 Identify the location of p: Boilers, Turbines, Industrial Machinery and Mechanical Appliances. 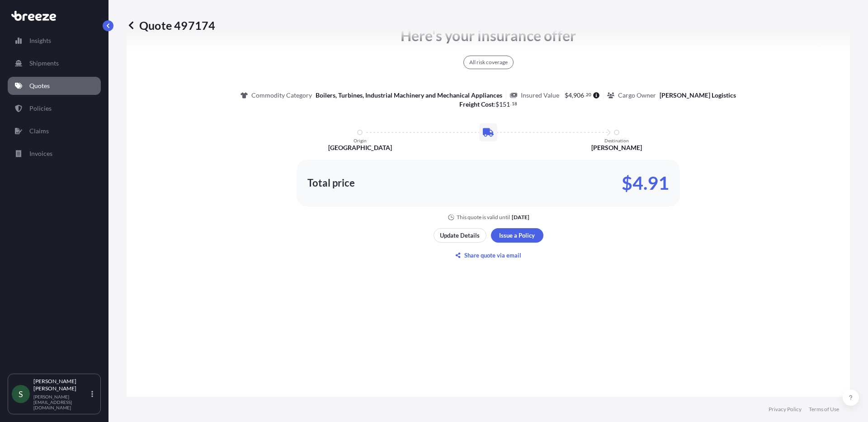
(409, 95).